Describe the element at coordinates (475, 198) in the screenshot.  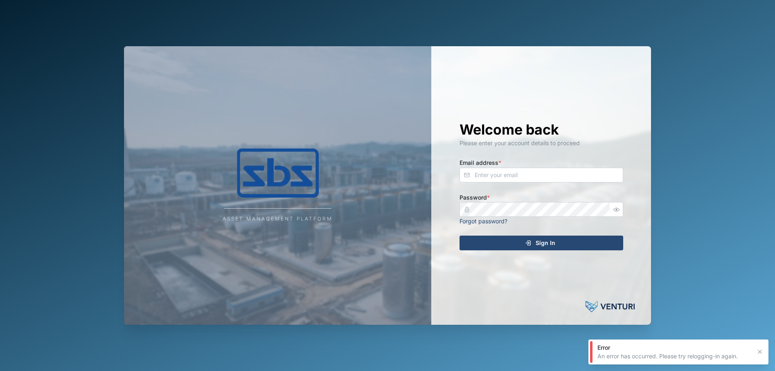
I see `label: Password` at that location.